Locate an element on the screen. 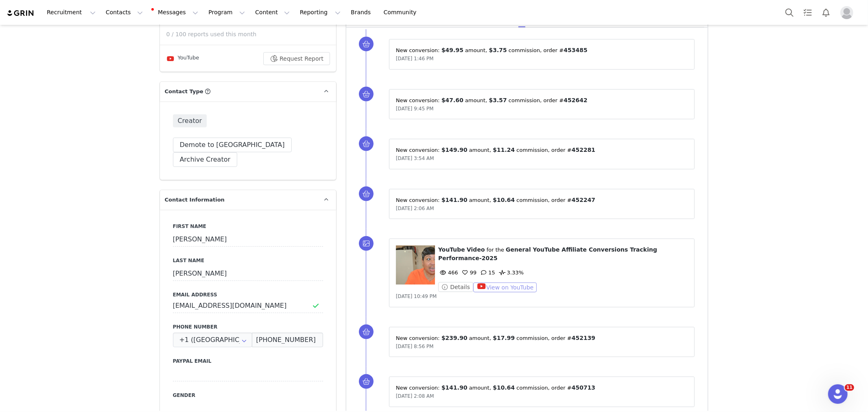  span: 11 is located at coordinates (849, 388).